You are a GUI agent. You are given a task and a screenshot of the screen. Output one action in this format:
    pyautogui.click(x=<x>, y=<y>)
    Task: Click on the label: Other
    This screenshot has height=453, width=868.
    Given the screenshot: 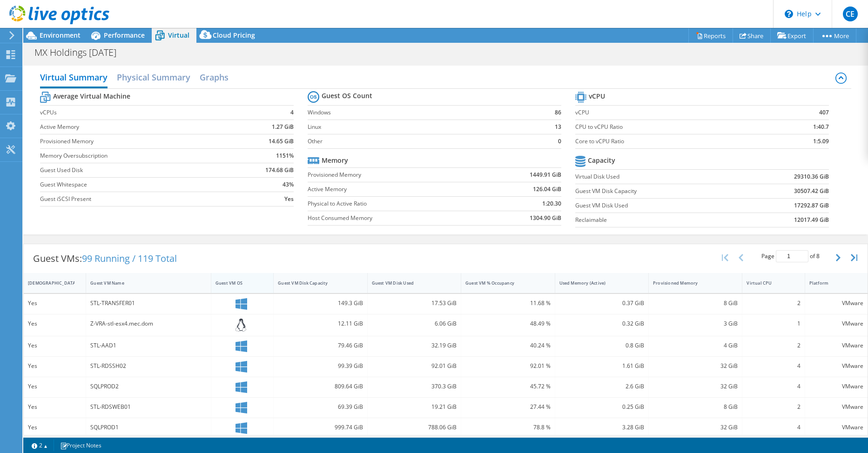 What is the action you would take?
    pyautogui.click(x=423, y=142)
    